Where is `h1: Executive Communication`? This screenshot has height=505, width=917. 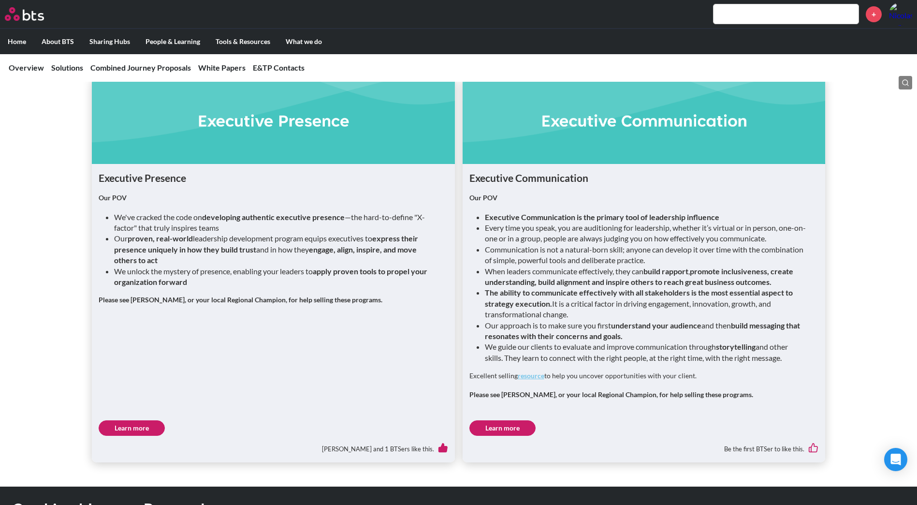 h1: Executive Communication is located at coordinates (644, 177).